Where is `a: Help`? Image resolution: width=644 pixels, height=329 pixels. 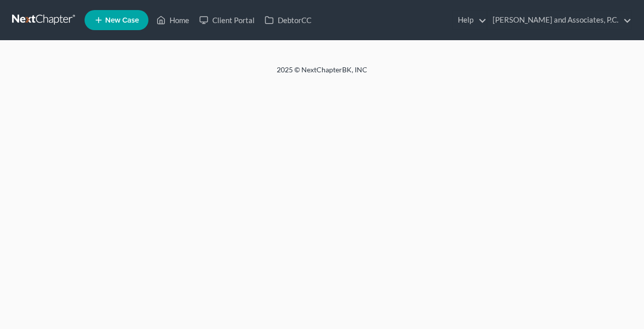
a: Help is located at coordinates (469, 20).